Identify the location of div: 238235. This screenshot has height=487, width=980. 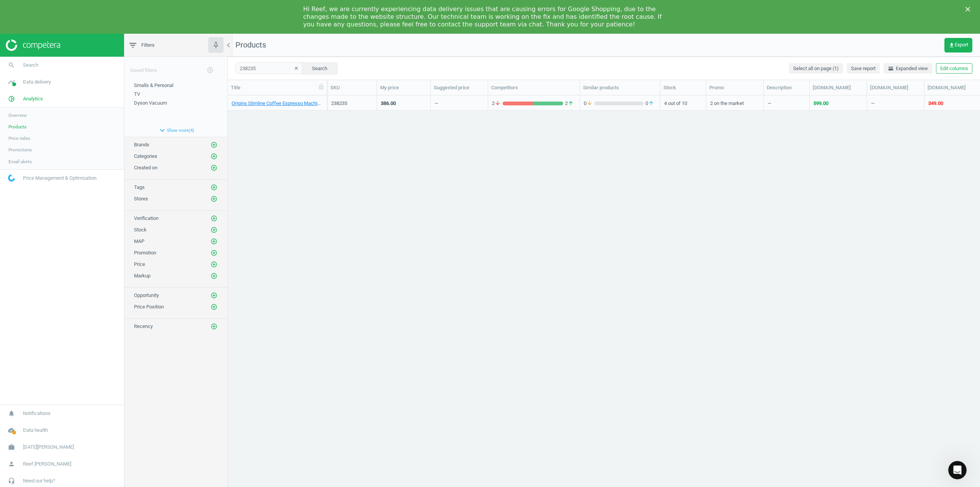
(352, 103).